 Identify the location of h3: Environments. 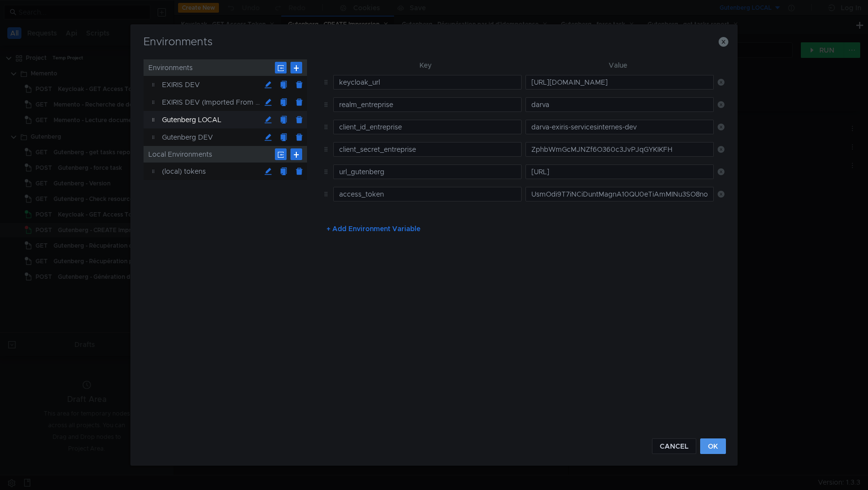
(434, 42).